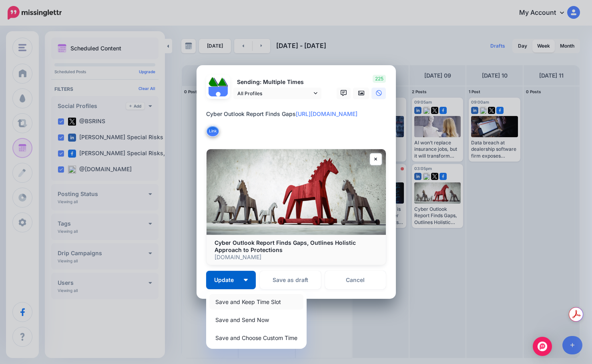 This screenshot has width=592, height=364. What do you see at coordinates (231, 280) in the screenshot?
I see `button: Update` at bounding box center [231, 280].